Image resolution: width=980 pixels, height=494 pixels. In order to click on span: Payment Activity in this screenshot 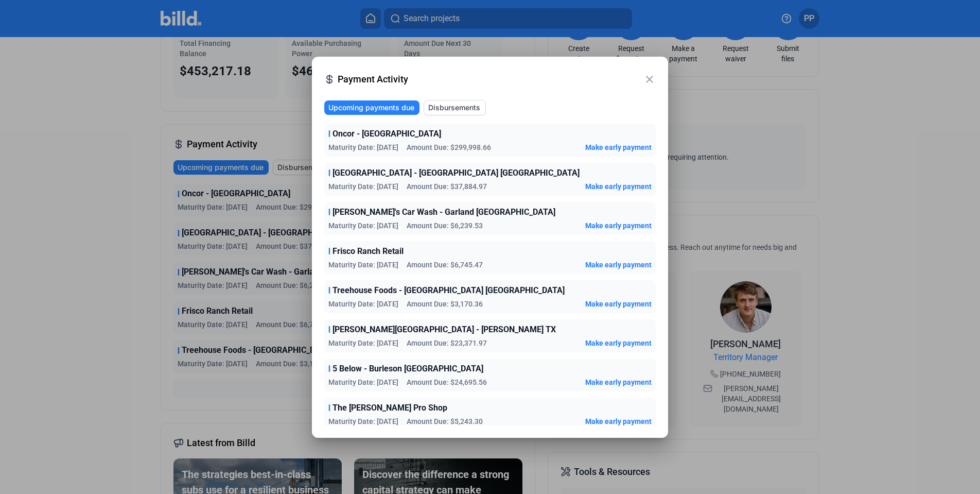, I will do `click(491, 79)`.